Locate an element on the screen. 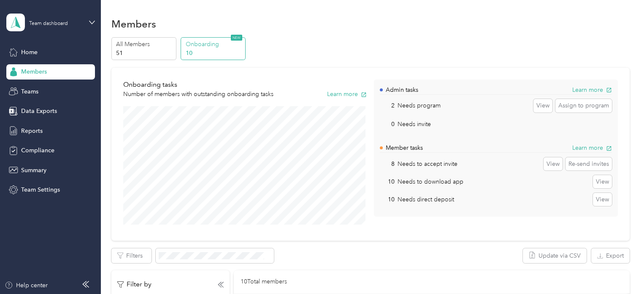 Image resolution: width=644 pixels, height=294 pixels. p: Needs invite is located at coordinates (414, 124).